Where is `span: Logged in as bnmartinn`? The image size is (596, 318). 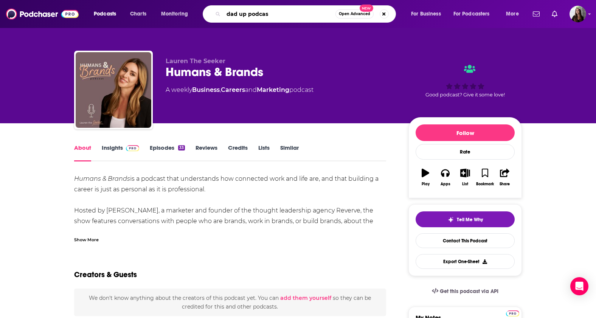 span: Logged in as bnmartinn is located at coordinates (578, 14).